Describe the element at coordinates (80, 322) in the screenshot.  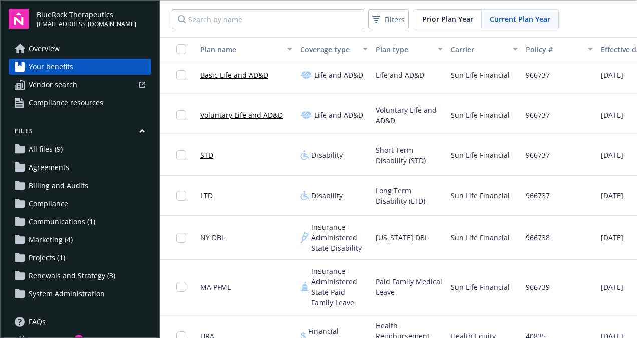
I see `a: FAQs` at that location.